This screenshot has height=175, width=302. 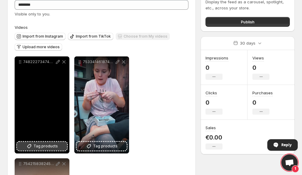 What do you see at coordinates (247, 22) in the screenshot?
I see `span: Publish` at bounding box center [247, 22].